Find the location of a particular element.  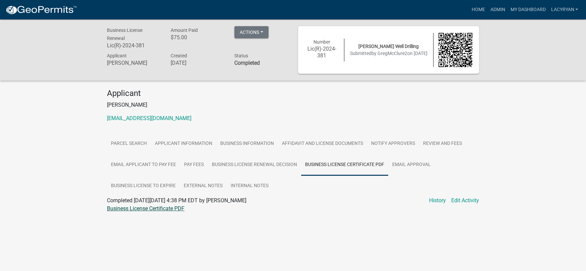

span: Amount Paid is located at coordinates (184, 30).